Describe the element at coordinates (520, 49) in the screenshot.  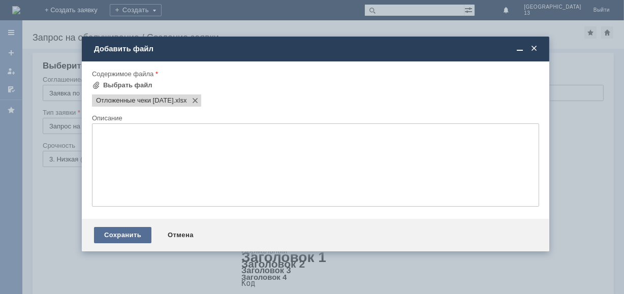
I see `span: Свернуть (Ctrl + M)` at that location.